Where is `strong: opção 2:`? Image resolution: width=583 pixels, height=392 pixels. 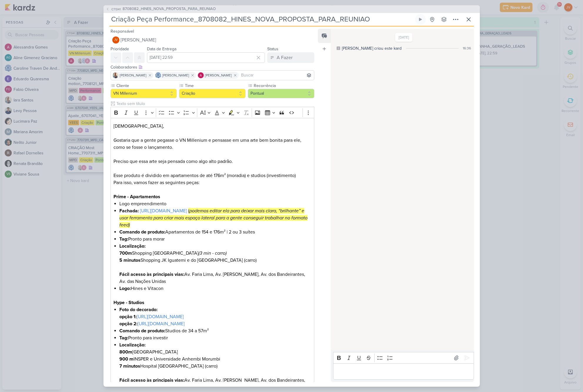
strong: opção 2: is located at coordinates (128, 323).